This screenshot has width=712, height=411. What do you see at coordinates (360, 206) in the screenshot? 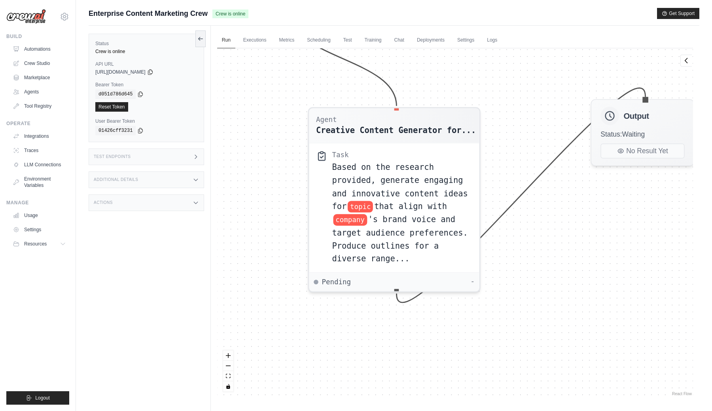
I see `span: topic` at bounding box center [360, 206].